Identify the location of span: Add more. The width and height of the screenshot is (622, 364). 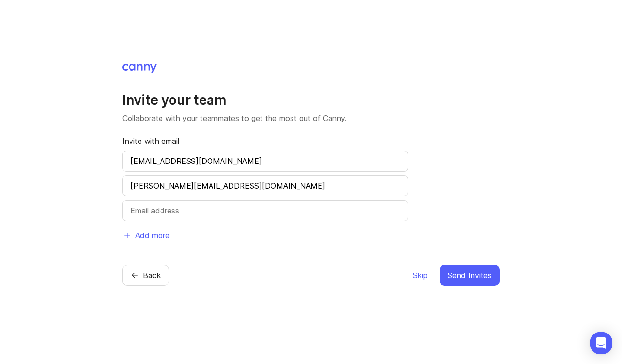
(153, 235).